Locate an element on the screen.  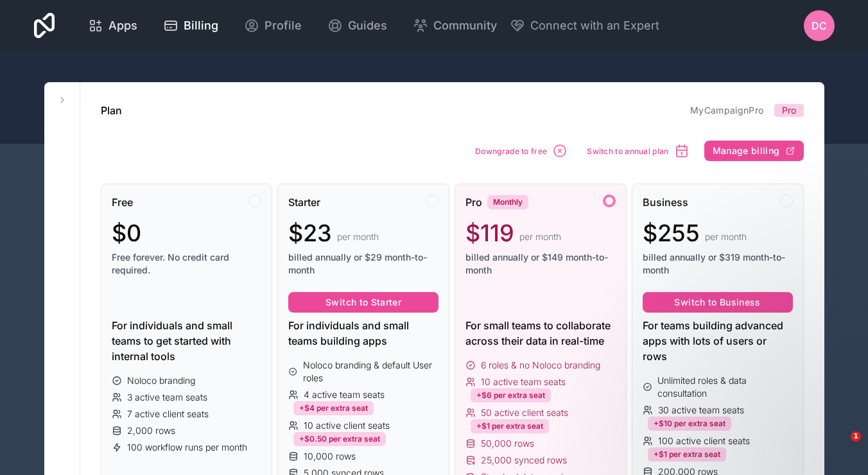
span: Apps is located at coordinates (123, 26).